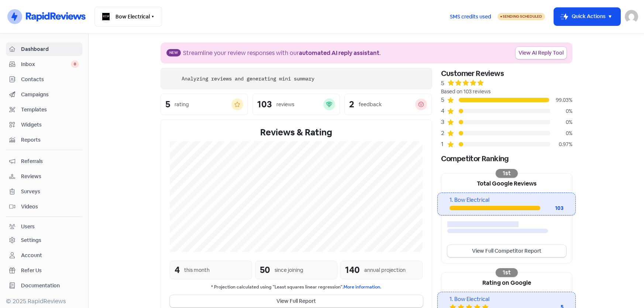  What do you see at coordinates (50, 270) in the screenshot?
I see `span: Refer Us` at bounding box center [50, 270].